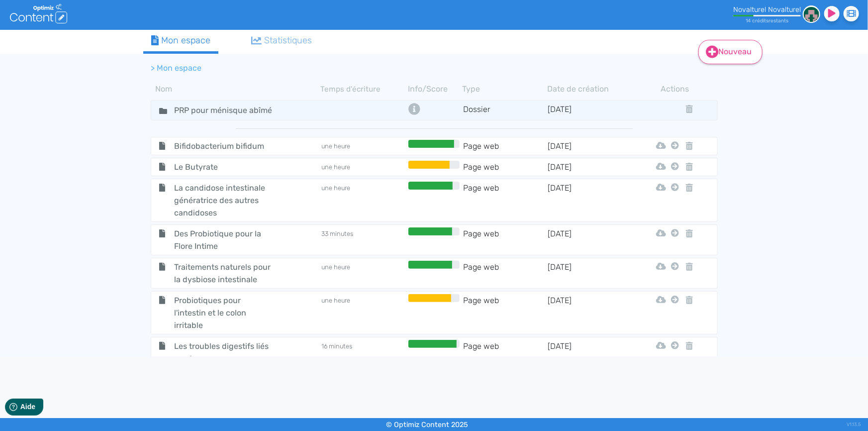 The height and width of the screenshot is (431, 868). I want to click on th: Type, so click(505, 89).